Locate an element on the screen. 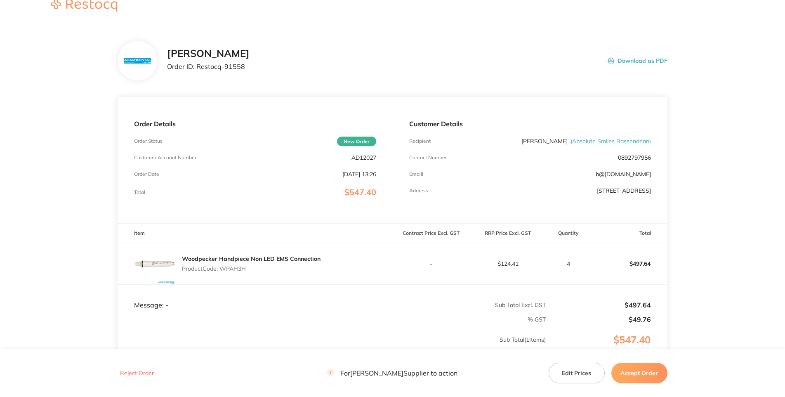  p: Customer Account Number is located at coordinates (165, 158).